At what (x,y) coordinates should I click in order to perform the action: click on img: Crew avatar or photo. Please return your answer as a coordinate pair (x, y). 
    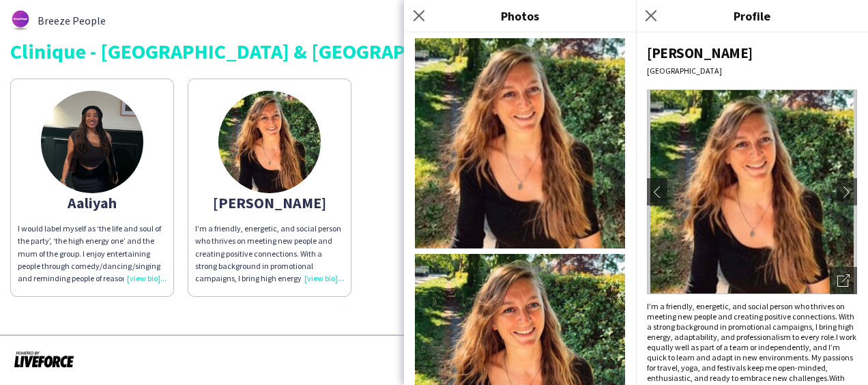
    Looking at the image, I should click on (752, 192).